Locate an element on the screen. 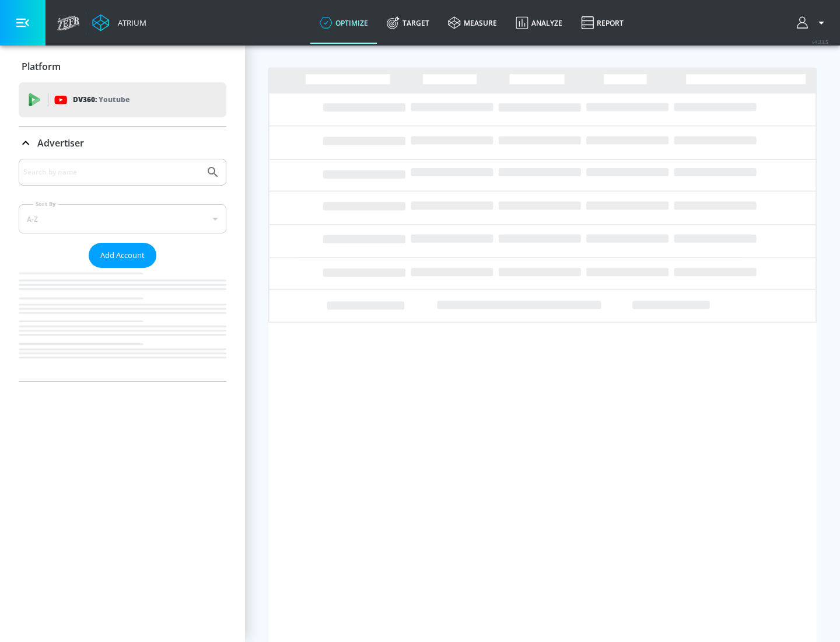 This screenshot has width=840, height=642. div: Platform is located at coordinates (123, 66).